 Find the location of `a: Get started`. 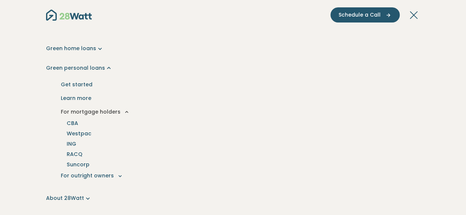

a: Get started is located at coordinates (233, 84).